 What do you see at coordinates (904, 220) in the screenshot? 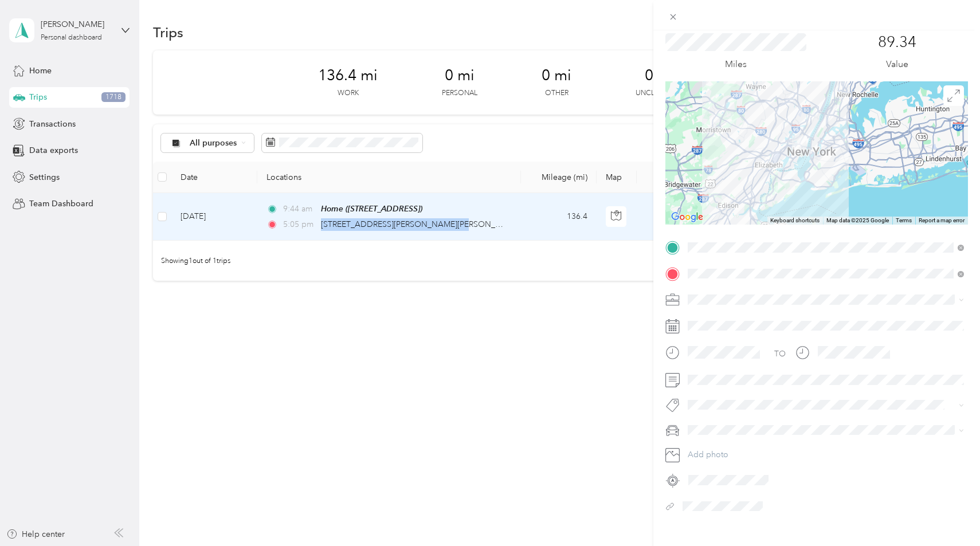
I see `a: Terms (opens in new tab)` at bounding box center [904, 220].